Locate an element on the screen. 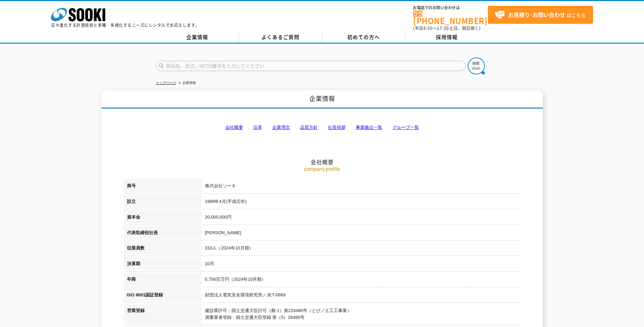 The width and height of the screenshot is (644, 327). th: 営業登録 is located at coordinates (163, 316).